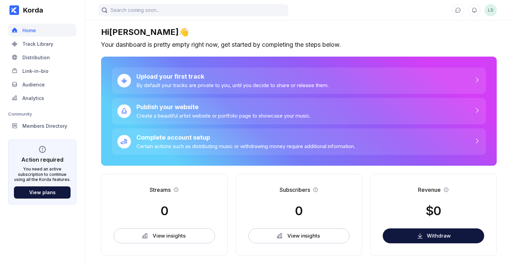 This screenshot has width=513, height=265. What do you see at coordinates (490, 10) in the screenshot?
I see `a: LS` at bounding box center [490, 10].